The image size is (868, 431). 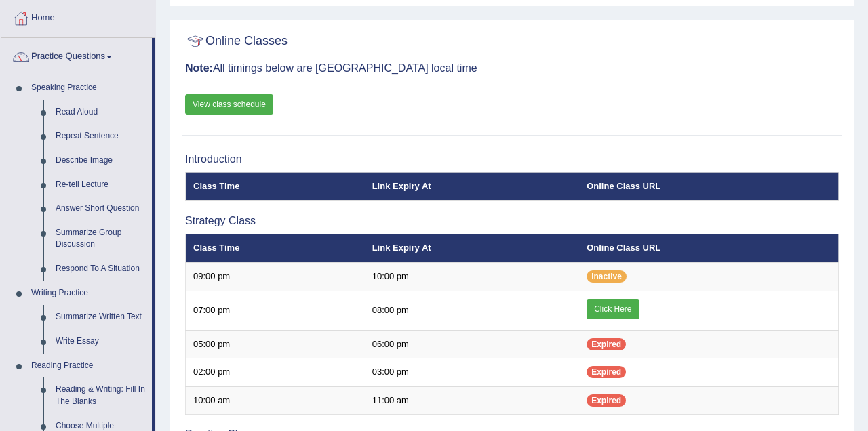 I want to click on td: 11:00 am, so click(x=472, y=400).